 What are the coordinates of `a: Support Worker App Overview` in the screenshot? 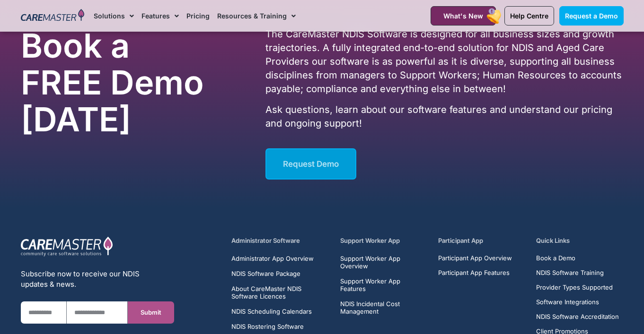 It's located at (383, 262).